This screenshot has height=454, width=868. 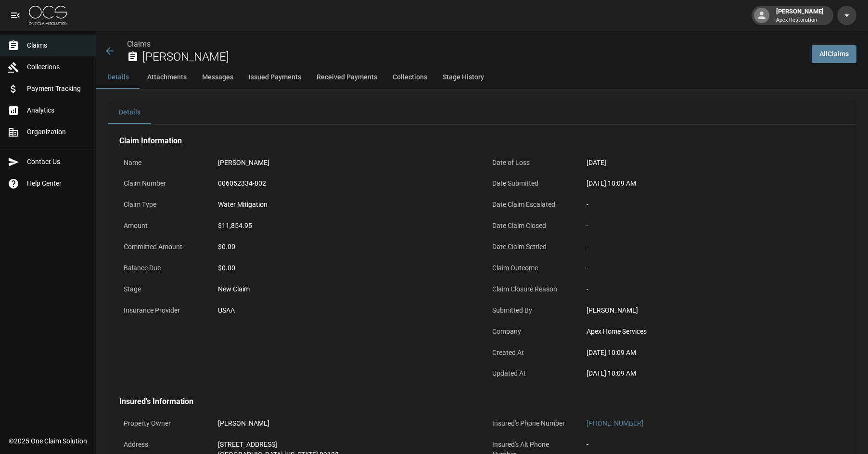 What do you see at coordinates (139, 44) in the screenshot?
I see `a: Claims` at bounding box center [139, 44].